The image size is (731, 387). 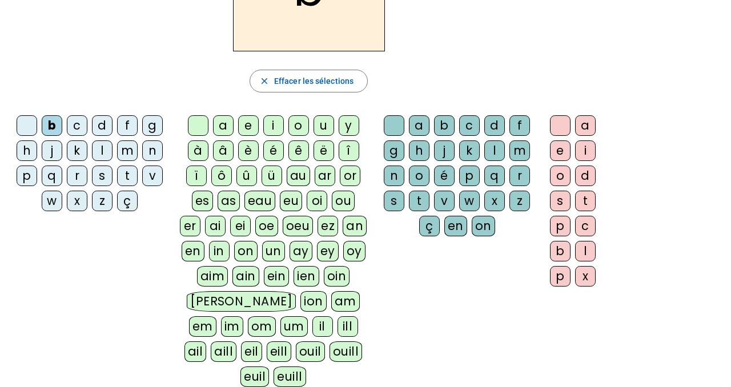 I want to click on div: ein, so click(x=276, y=276).